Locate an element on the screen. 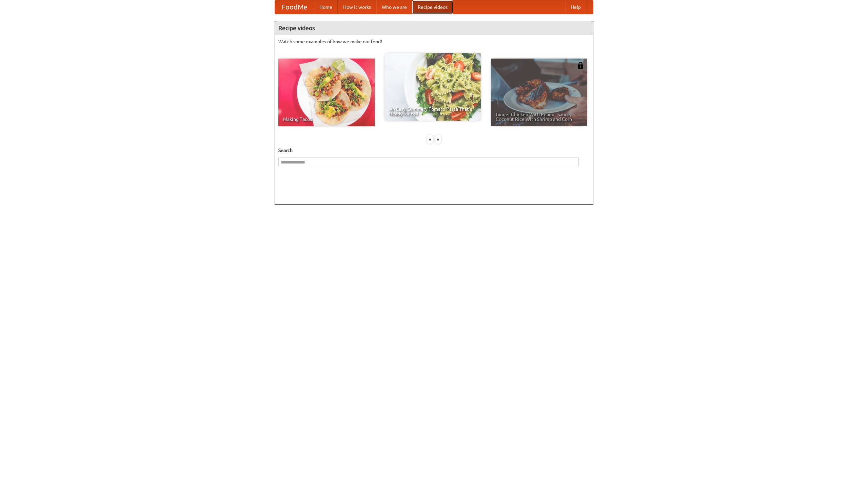 This screenshot has height=479, width=868. h4: Recipe videos is located at coordinates (434, 28).